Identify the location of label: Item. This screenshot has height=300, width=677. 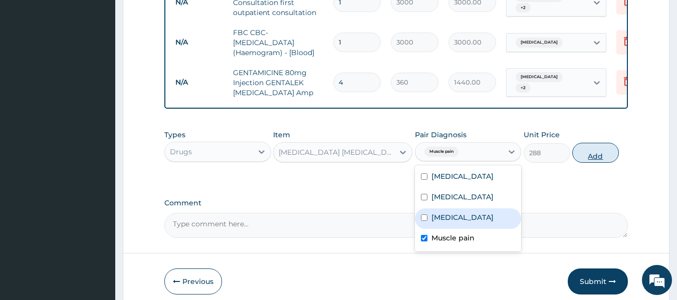
(282, 135).